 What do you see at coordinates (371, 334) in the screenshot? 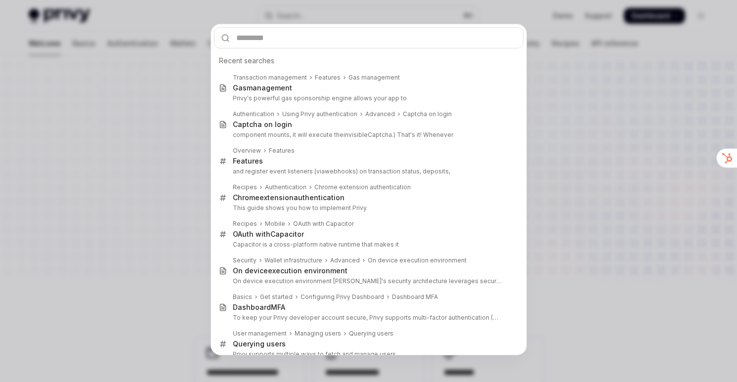
I see `div: Querying users` at bounding box center [371, 334].